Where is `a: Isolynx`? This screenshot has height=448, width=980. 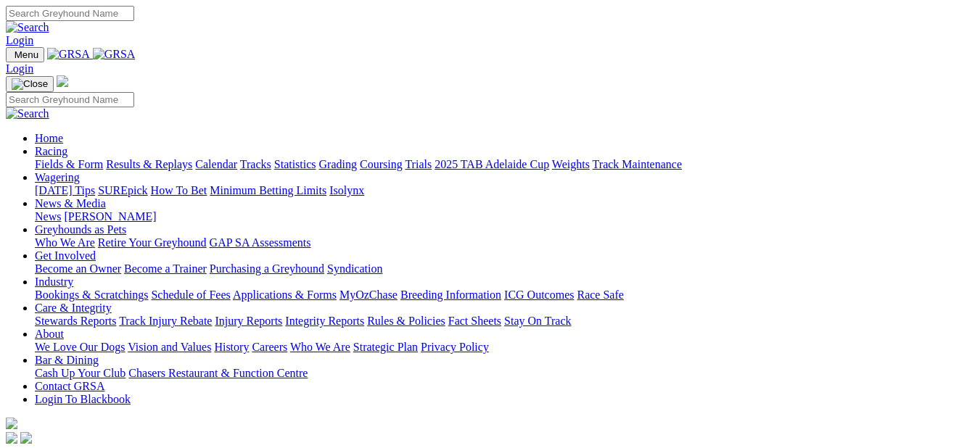
a: Isolynx is located at coordinates (346, 190).